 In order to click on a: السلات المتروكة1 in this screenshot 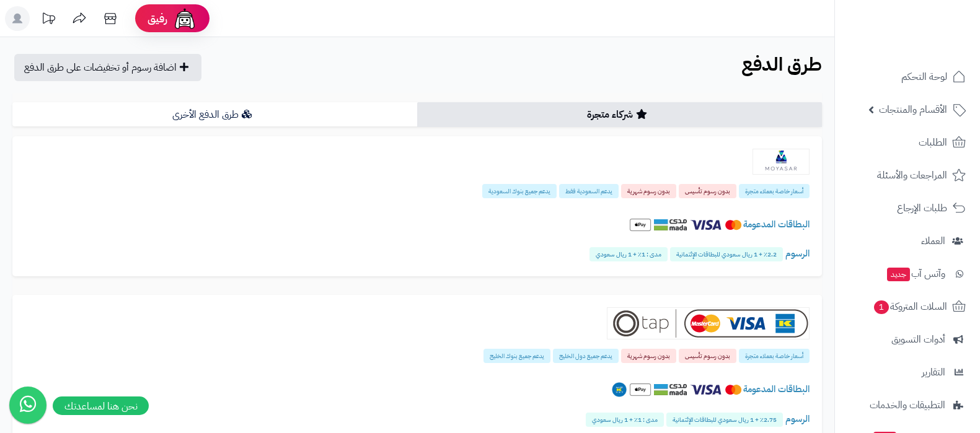, I will do `click(907, 307)`.